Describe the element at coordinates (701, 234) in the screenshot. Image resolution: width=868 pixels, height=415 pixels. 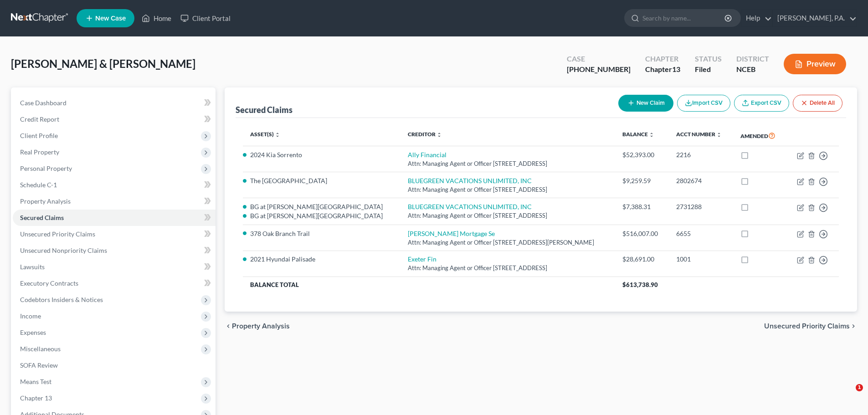
I see `div: 6655` at that location.